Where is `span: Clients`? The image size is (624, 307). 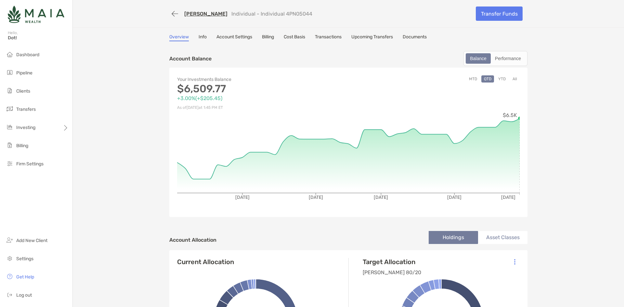
span: Clients is located at coordinates (23, 91).